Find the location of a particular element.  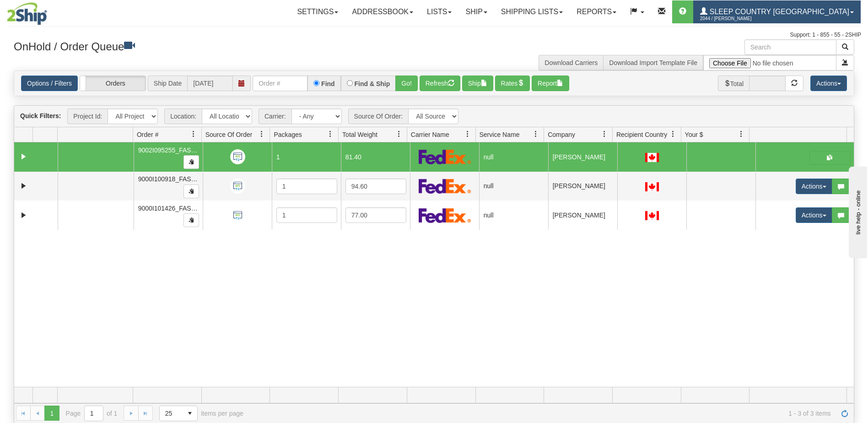

span: Company is located at coordinates (562, 135).